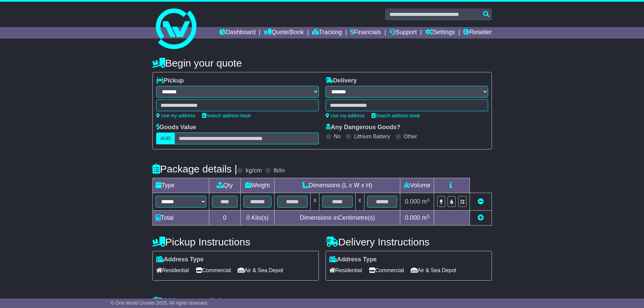  What do you see at coordinates (170, 81) in the screenshot?
I see `label: Pickup` at bounding box center [170, 81].